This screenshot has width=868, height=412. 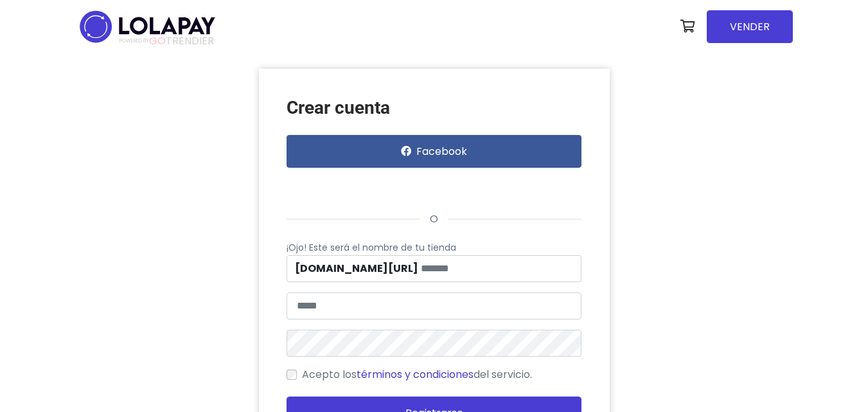 I want to click on button: Facebook, so click(x=434, y=151).